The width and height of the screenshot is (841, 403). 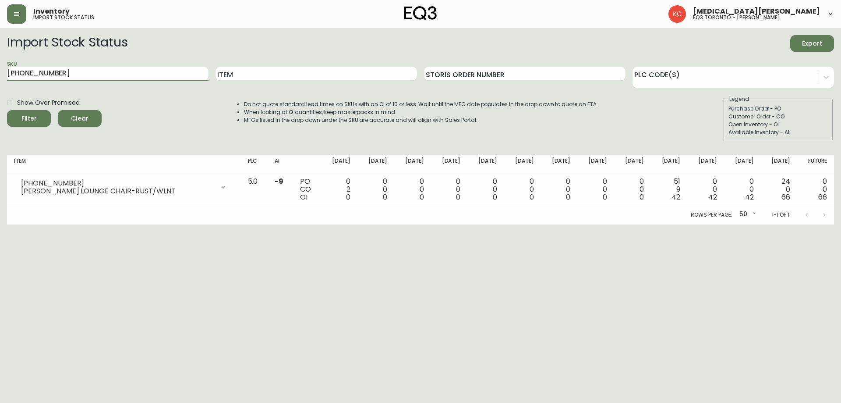 What do you see at coordinates (779, 132) in the screenshot?
I see `div: Available Inventory - AI` at bounding box center [779, 132].